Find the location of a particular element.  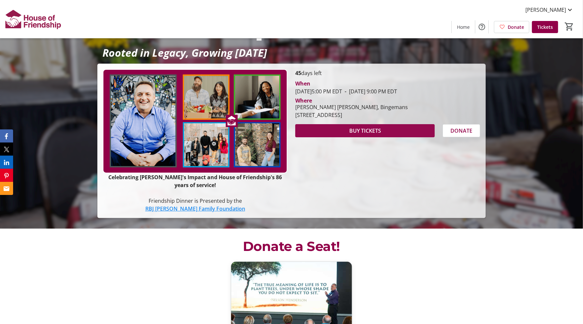

span: Home is located at coordinates (464, 27).